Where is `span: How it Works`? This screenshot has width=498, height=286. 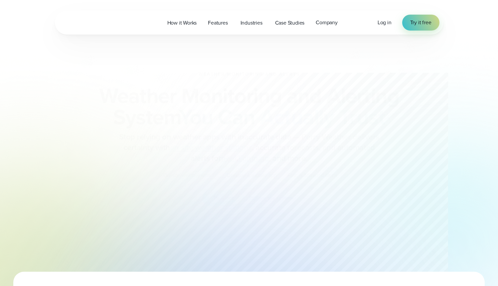
span: How it Works is located at coordinates (182, 23).